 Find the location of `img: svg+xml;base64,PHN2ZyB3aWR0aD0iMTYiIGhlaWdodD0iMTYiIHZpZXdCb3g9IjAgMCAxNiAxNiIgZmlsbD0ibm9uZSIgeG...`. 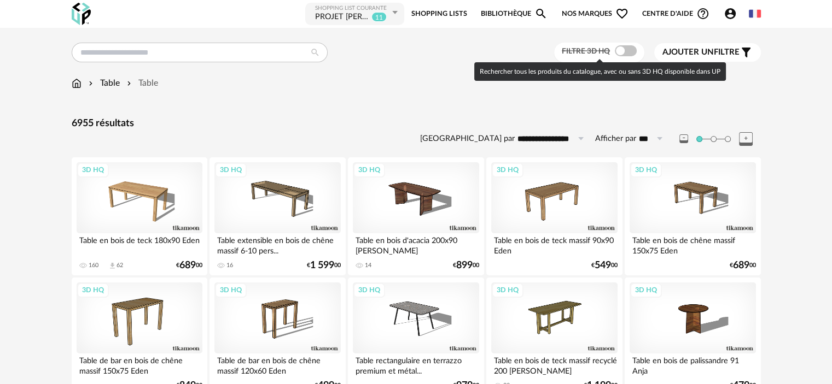

img: svg+xml;base64,PHN2ZyB3aWR0aD0iMTYiIGhlaWdodD0iMTYiIHZpZXdCb3g9IjAgMCAxNiAxNiIgZmlsbD0ibm9uZSIgeG... is located at coordinates (91, 83).